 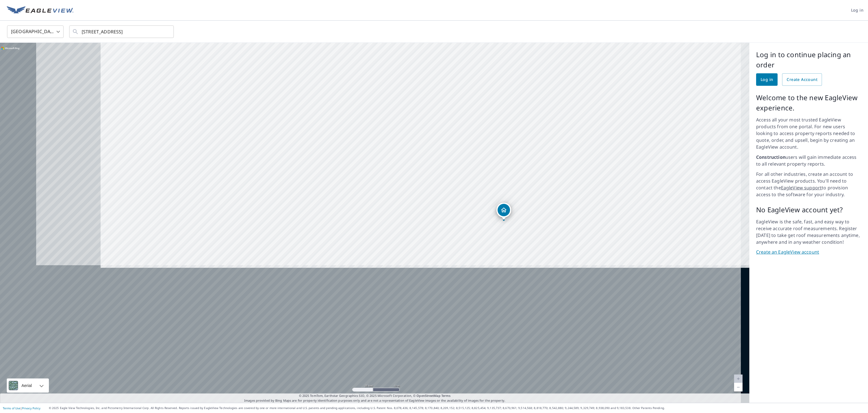 What do you see at coordinates (808, 102) in the screenshot?
I see `p: Welcome to the new EagleView experience.` at bounding box center [808, 102].